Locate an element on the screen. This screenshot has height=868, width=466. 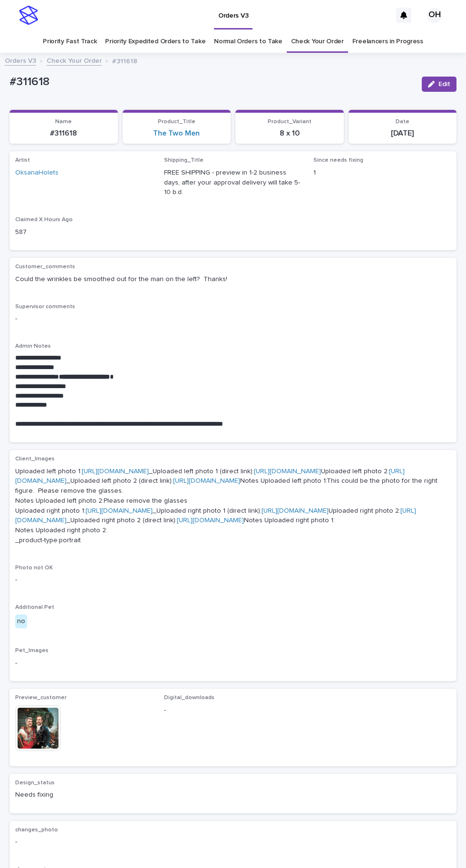
p: Needs fixing is located at coordinates (83, 795).